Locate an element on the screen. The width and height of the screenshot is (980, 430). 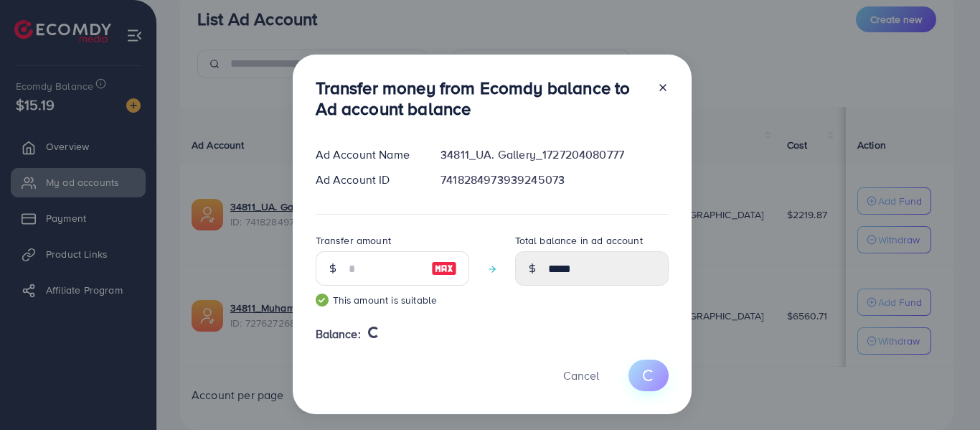
div: Ad Account ID is located at coordinates (367, 179).